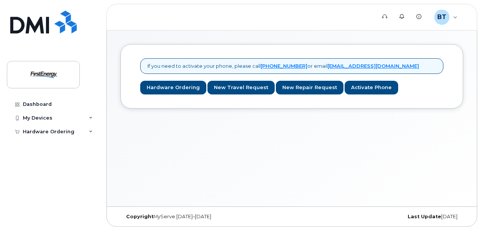 This screenshot has height=227, width=481. I want to click on strong: Last Update, so click(425, 216).